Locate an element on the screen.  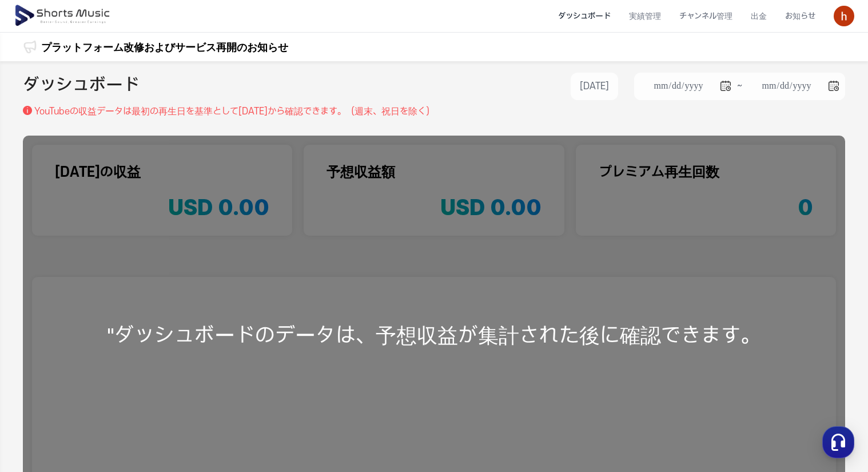
li: 実績管理 is located at coordinates (645, 16).